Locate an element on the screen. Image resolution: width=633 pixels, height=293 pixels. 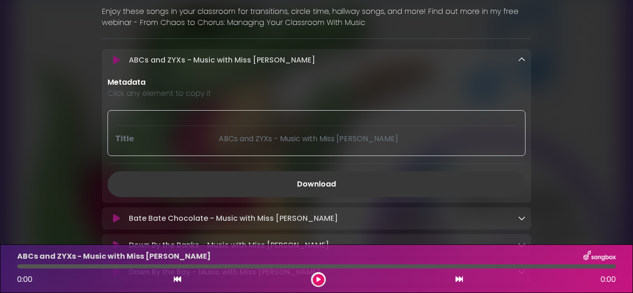
p: Click any element to copy it is located at coordinates (317, 94).